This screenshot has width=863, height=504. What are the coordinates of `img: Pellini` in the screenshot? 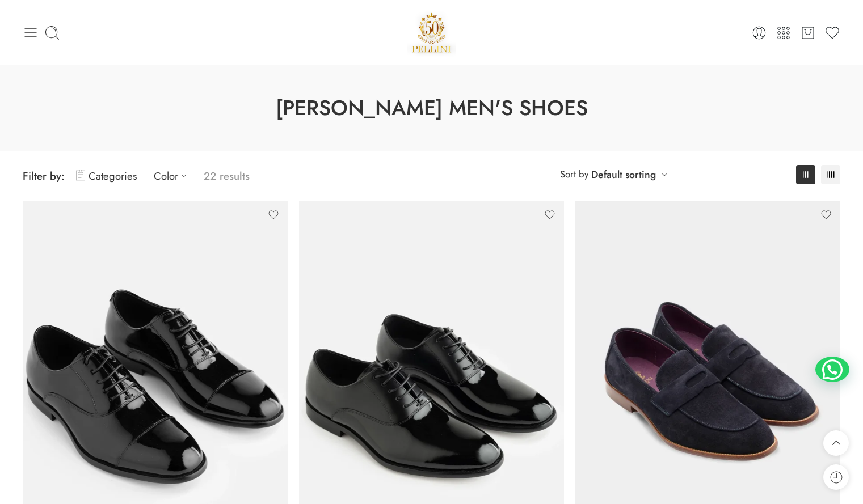 It's located at (431, 32).